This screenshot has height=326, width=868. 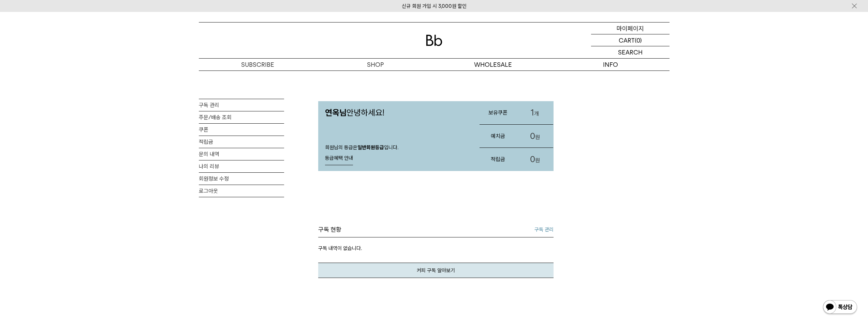 I want to click on a: 쿠폰, so click(x=241, y=129).